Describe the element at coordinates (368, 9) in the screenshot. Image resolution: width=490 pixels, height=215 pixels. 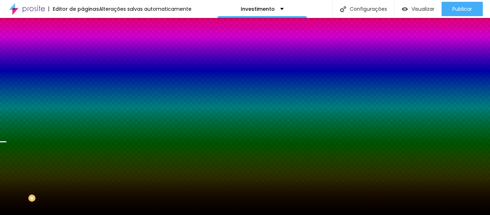
I see `font: Configurações` at that location.